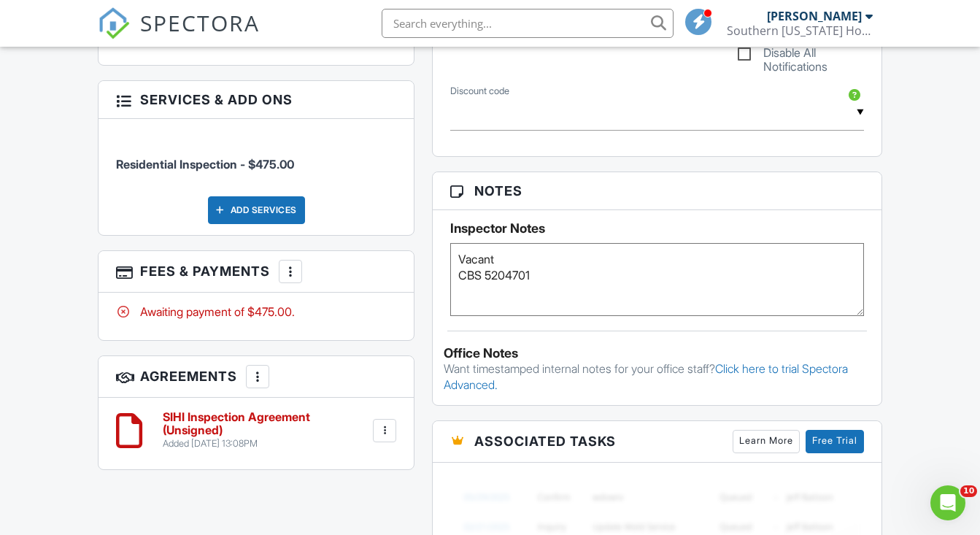  Describe the element at coordinates (114, 23) in the screenshot. I see `img: The Best Home Inspection Software - Spectora` at that location.